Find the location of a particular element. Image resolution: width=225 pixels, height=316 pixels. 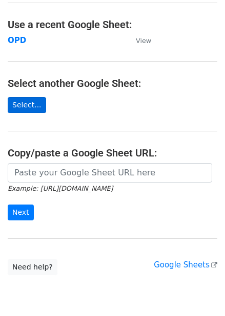

h4: Use a recent Google Sheet: is located at coordinates (112, 25).